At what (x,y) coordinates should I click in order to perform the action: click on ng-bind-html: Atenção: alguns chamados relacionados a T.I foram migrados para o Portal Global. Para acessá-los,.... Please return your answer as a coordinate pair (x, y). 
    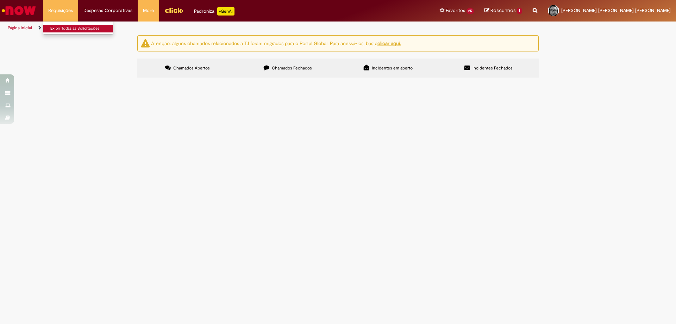
    Looking at the image, I should click on (276, 43).